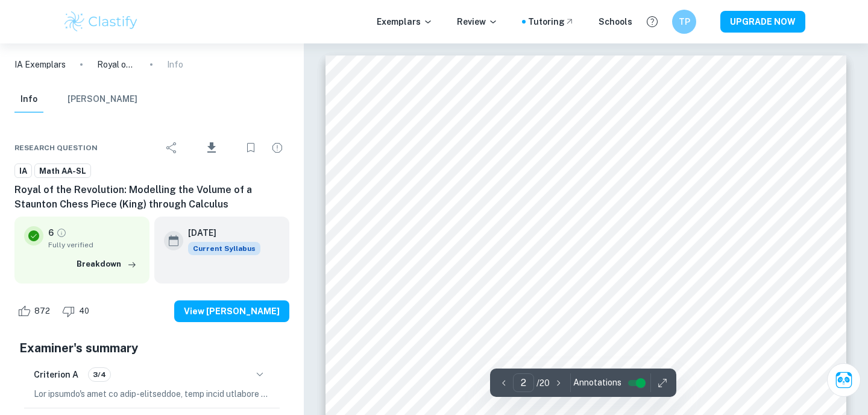  What do you see at coordinates (29, 99) in the screenshot?
I see `button: Info` at bounding box center [29, 99].